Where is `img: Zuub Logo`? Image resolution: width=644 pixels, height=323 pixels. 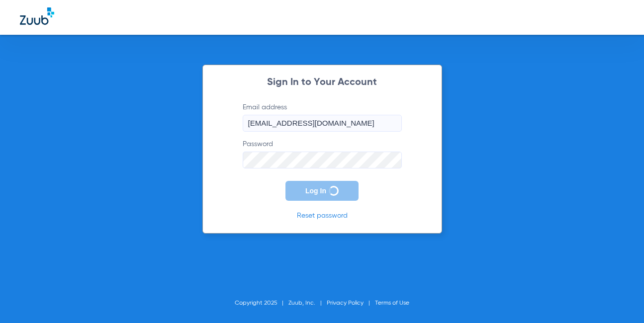 img: Zuub Logo is located at coordinates (36, 16).